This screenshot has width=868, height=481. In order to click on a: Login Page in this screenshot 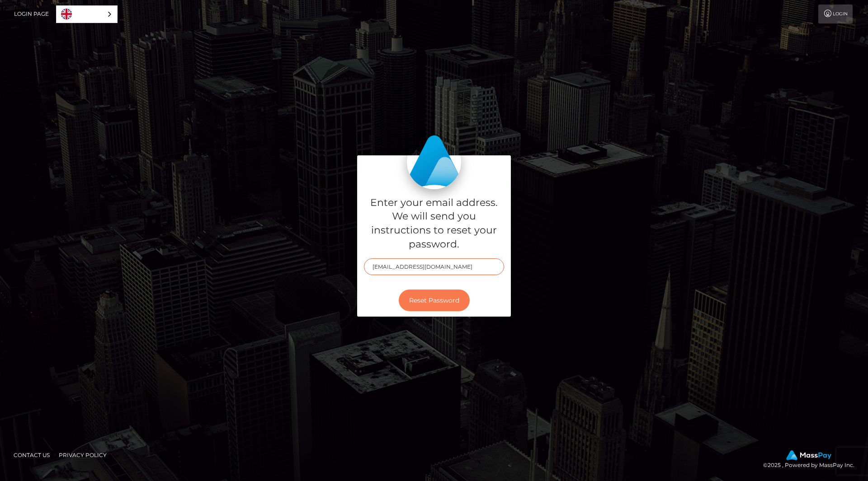, I will do `click(31, 14)`.